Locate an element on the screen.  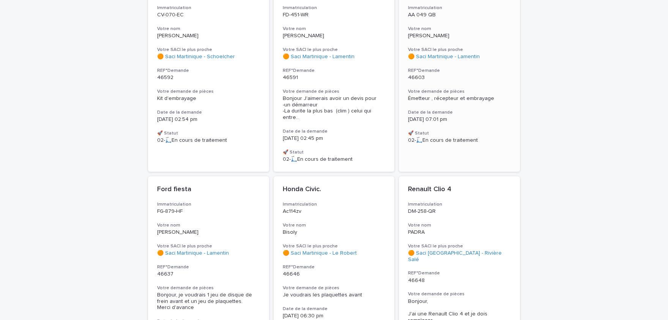
span: Émetteur , récepteur et embrayage is located at coordinates (451, 98).